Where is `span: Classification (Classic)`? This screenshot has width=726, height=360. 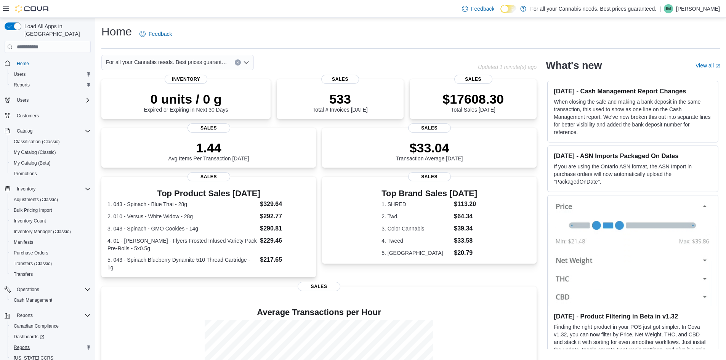 span: Classification (Classic) is located at coordinates (51, 142).